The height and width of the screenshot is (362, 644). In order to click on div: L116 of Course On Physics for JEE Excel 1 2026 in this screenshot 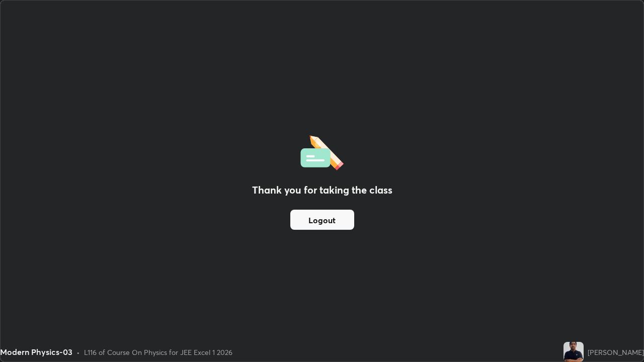, I will do `click(157, 352)`.